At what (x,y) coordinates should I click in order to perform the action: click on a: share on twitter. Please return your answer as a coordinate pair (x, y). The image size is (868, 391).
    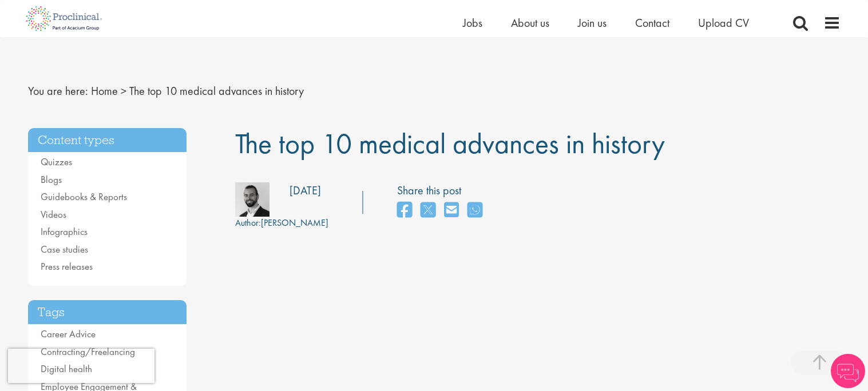
    Looking at the image, I should click on (428, 210).